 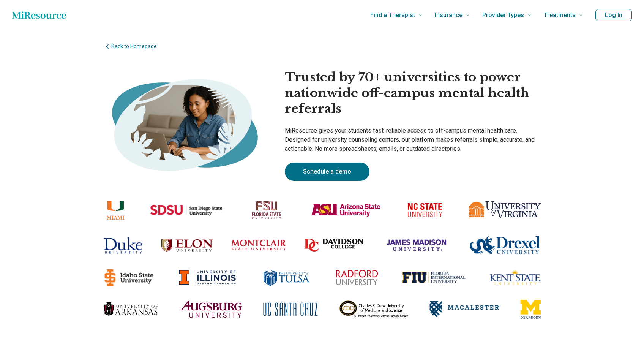 What do you see at coordinates (334, 245) in the screenshot?
I see `img: Davidson College` at bounding box center [334, 245].